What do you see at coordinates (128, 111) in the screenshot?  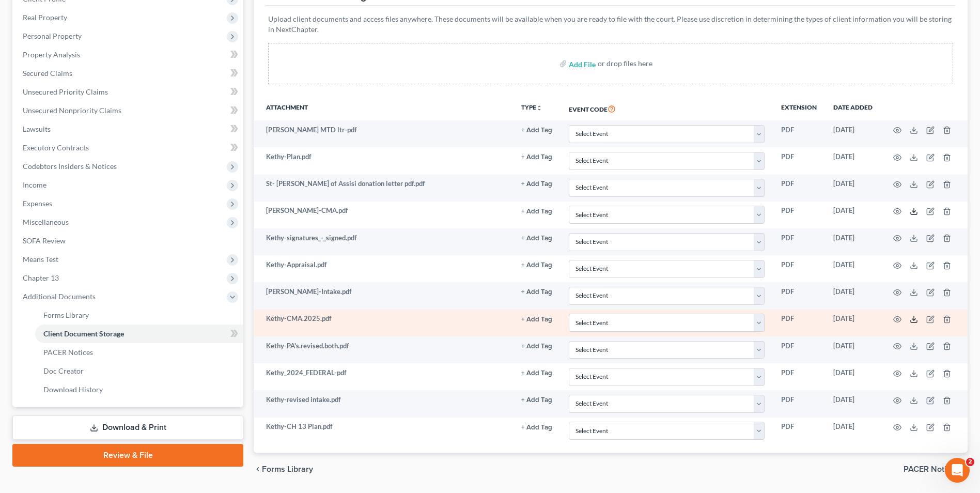 I see `a: Unsecured Nonpriority Claims` at bounding box center [128, 111].